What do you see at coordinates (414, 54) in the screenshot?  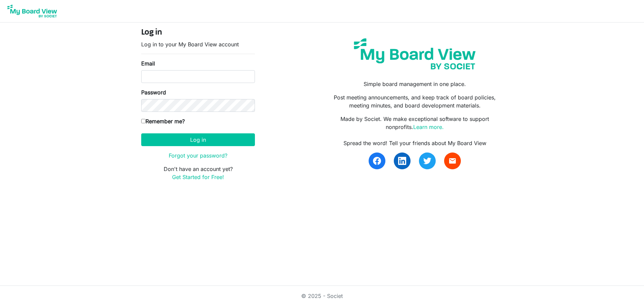 I see `img: my-board-view-societ.svg` at bounding box center [414, 54].